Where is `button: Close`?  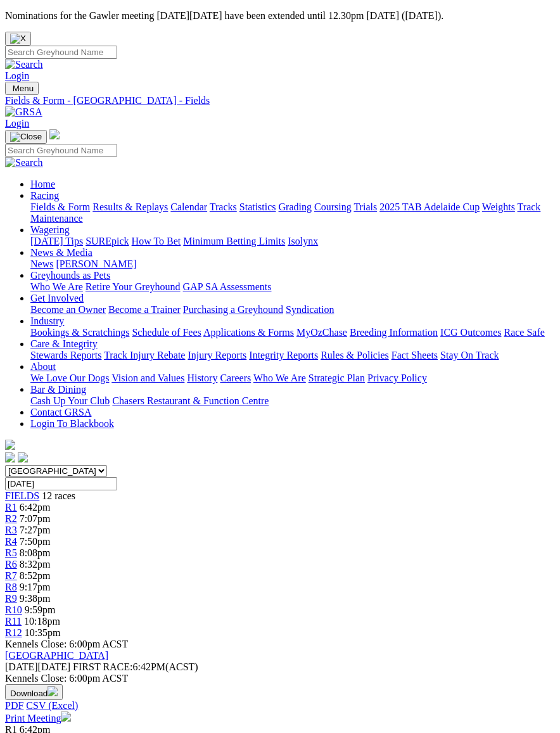
button: Close is located at coordinates (18, 38).